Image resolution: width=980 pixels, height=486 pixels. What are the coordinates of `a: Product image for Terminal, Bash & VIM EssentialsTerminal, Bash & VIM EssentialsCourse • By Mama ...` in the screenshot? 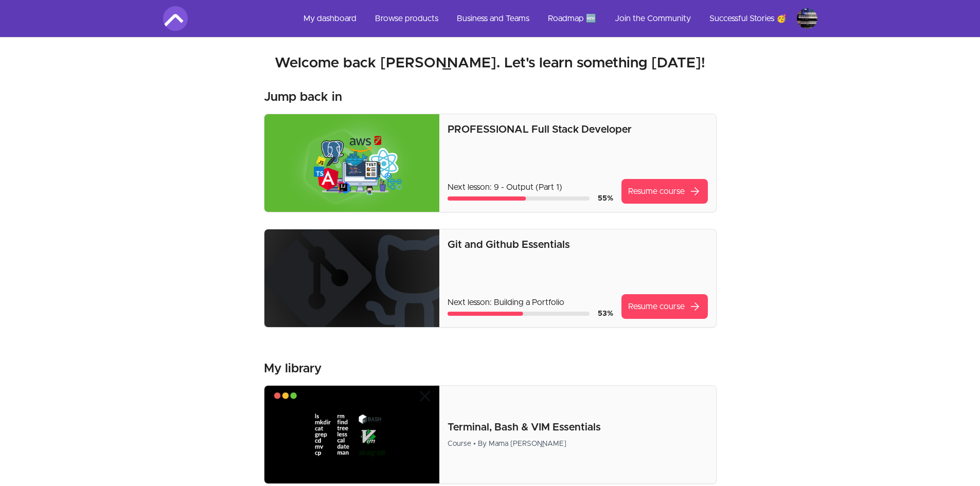 It's located at (490, 435).